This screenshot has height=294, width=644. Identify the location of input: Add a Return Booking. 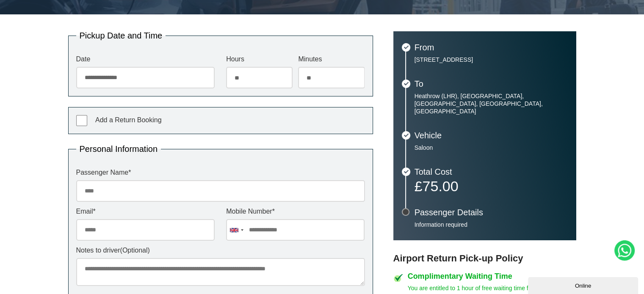
(82, 121).